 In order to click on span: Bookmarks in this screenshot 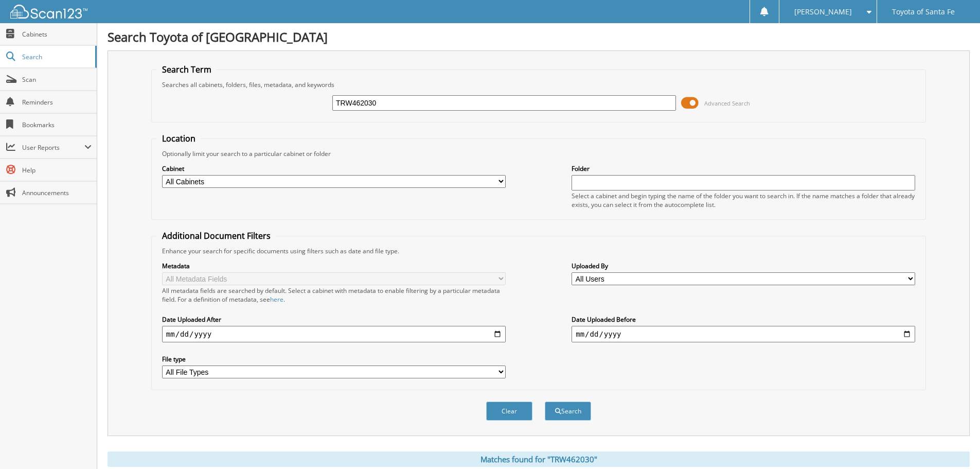, I will do `click(57, 125)`.